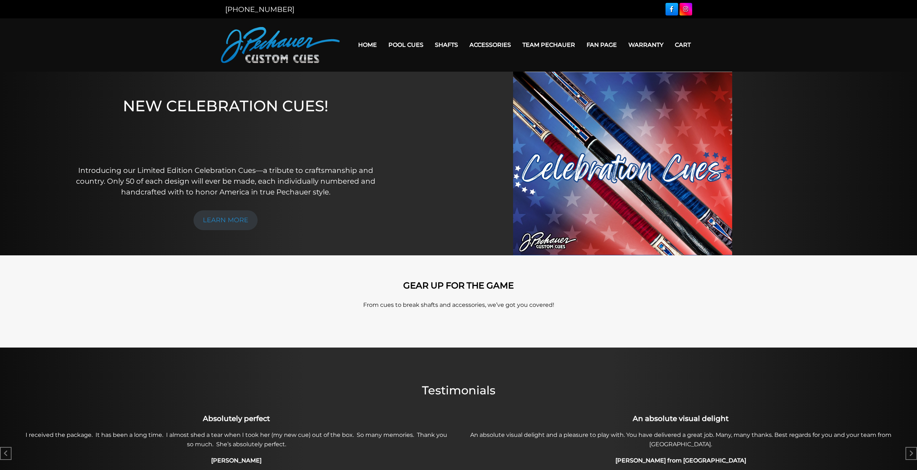  What do you see at coordinates (367, 45) in the screenshot?
I see `a: Home` at bounding box center [367, 45].